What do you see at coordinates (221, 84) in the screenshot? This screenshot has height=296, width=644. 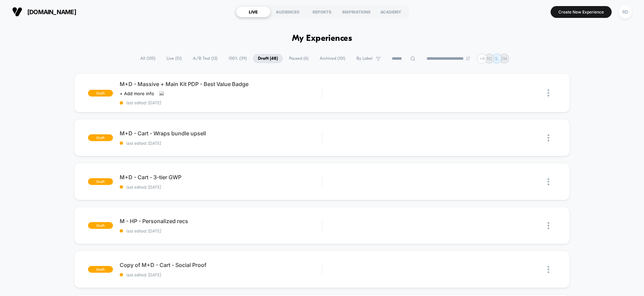 I see `span: M+D - Massive + Main Kit PDP - Best Value Badge` at bounding box center [221, 84].